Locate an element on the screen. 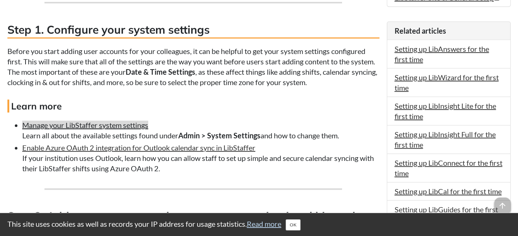  a: Setting up LibGuides for the first time is located at coordinates (446, 215).